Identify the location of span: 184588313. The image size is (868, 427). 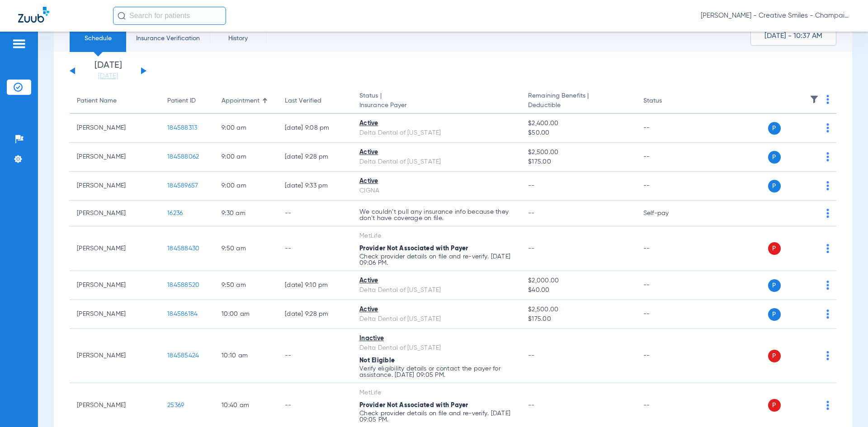
(182, 128).